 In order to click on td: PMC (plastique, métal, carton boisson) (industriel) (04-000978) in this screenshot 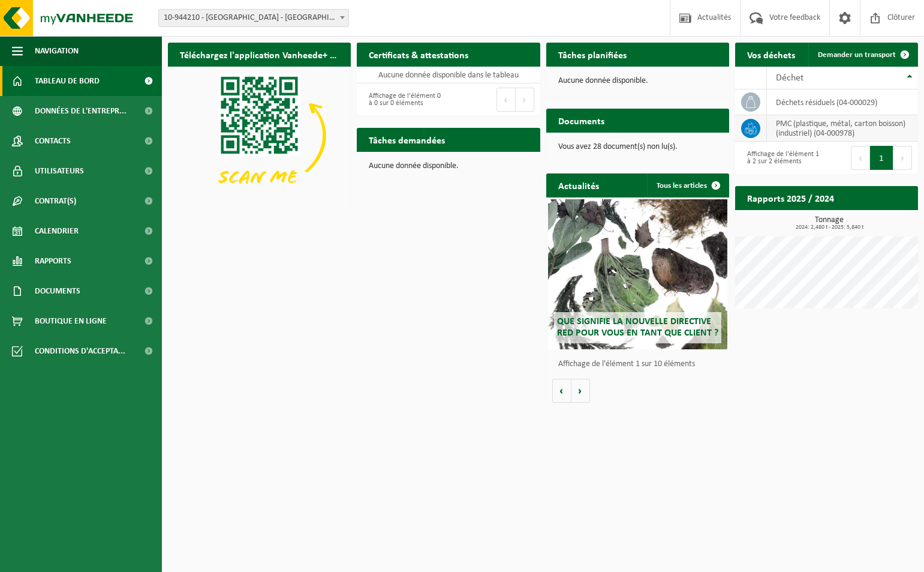, I will do `click(842, 129)`.